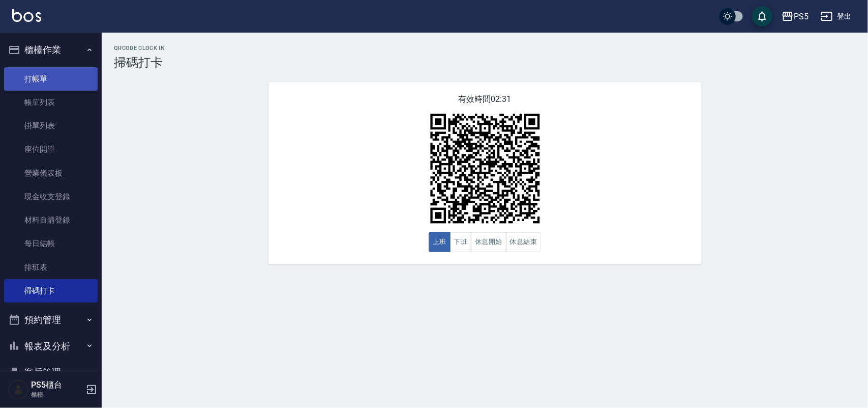 Image resolution: width=868 pixels, height=408 pixels. What do you see at coordinates (489, 242) in the screenshot?
I see `button: 休息開始` at bounding box center [489, 242].